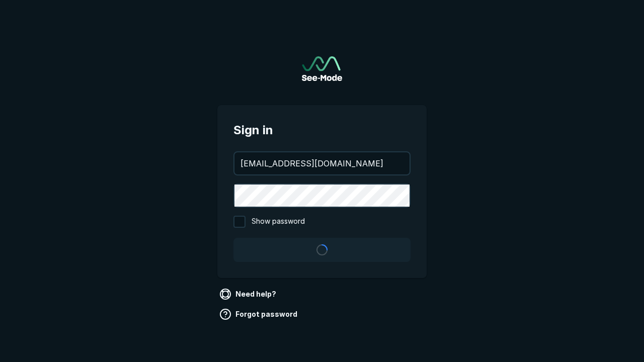  What do you see at coordinates (259, 314) in the screenshot?
I see `a: Forgot password` at bounding box center [259, 314].